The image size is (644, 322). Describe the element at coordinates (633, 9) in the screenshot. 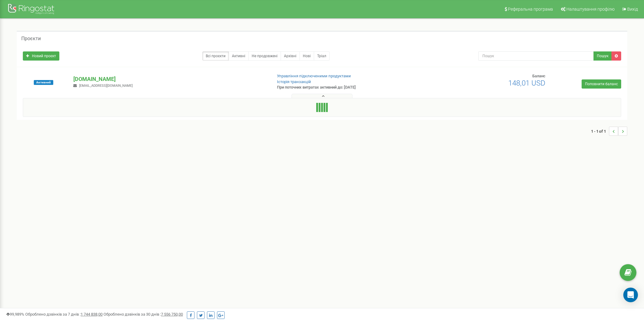

I see `span: Вихід` at that location.